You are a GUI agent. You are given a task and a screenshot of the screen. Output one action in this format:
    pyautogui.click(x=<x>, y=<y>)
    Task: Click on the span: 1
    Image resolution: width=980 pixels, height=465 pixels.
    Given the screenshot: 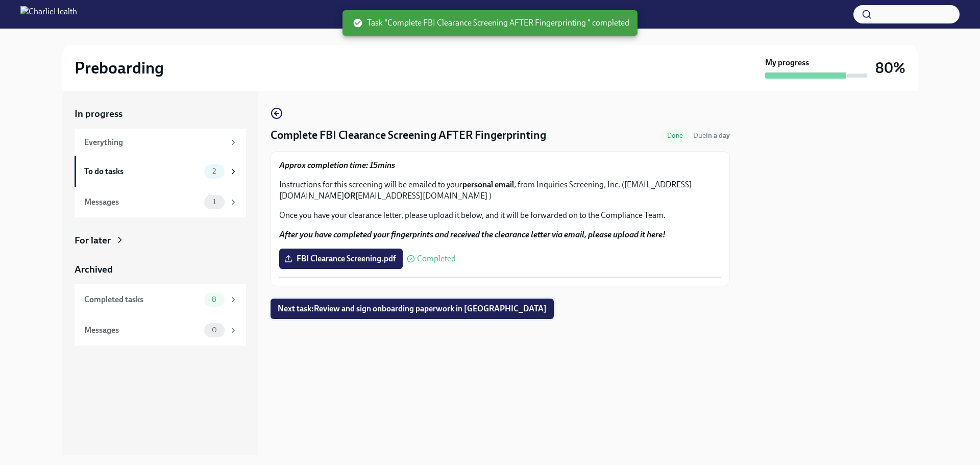 What is the action you would take?
    pyautogui.click(x=215, y=202)
    